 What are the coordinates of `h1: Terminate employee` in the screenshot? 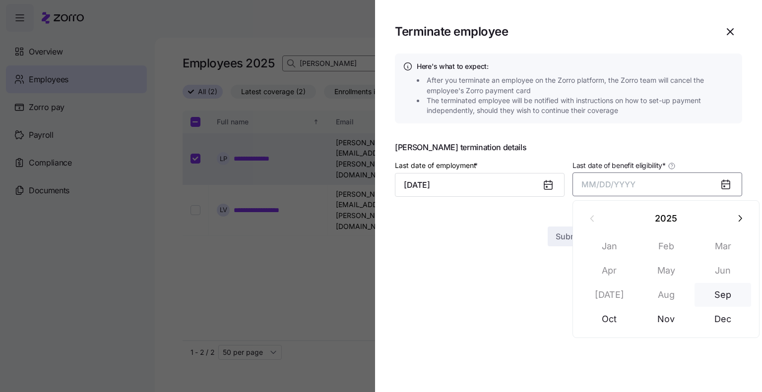 It's located at (553, 31).